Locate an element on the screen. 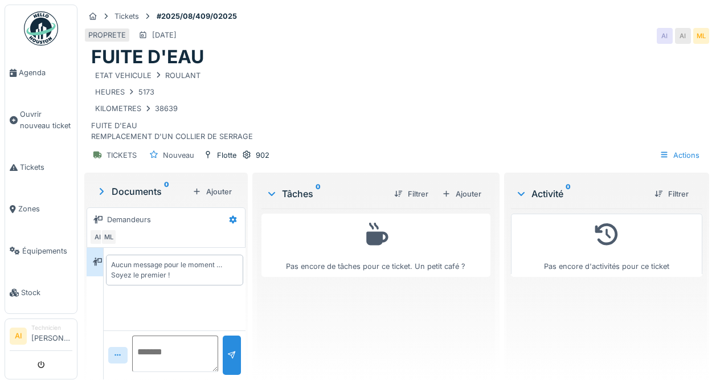 The height and width of the screenshot is (384, 716). div: Pas encore de tâches pour ce ticket. Un petit café ? is located at coordinates (376, 245).